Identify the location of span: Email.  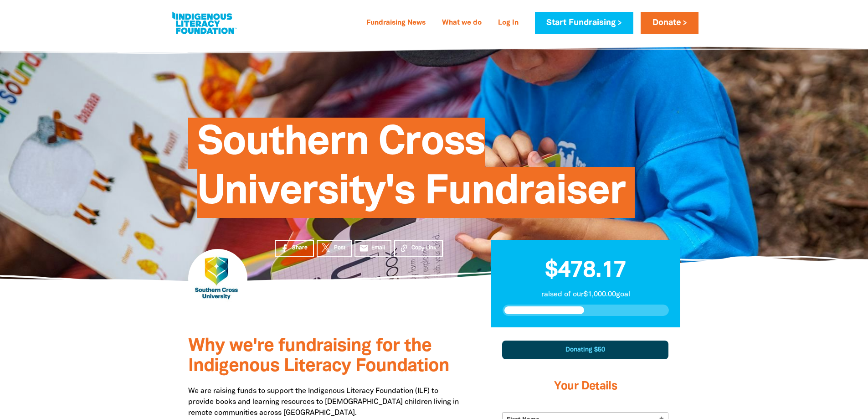
(378, 248).